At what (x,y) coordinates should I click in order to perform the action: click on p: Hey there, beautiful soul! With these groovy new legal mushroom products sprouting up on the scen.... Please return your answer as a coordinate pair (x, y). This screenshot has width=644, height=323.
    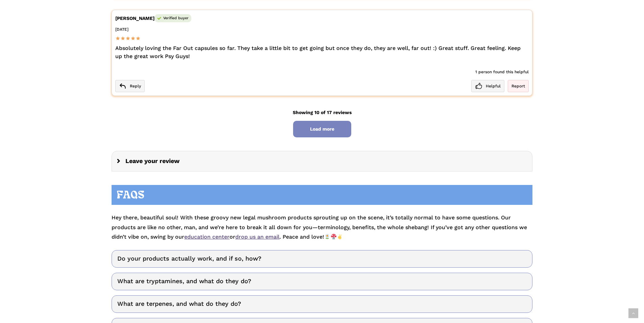
    Looking at the image, I should click on (322, 224).